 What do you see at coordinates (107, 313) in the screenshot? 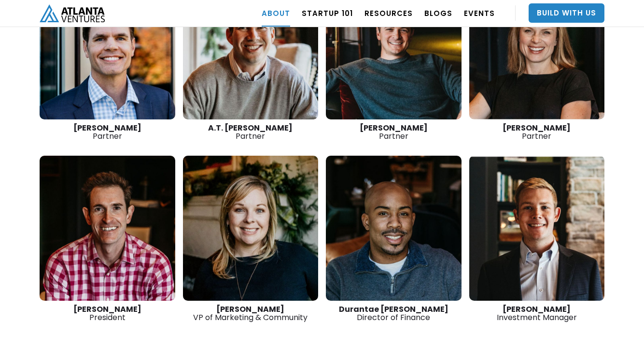
I see `div: President` at bounding box center [107, 313].